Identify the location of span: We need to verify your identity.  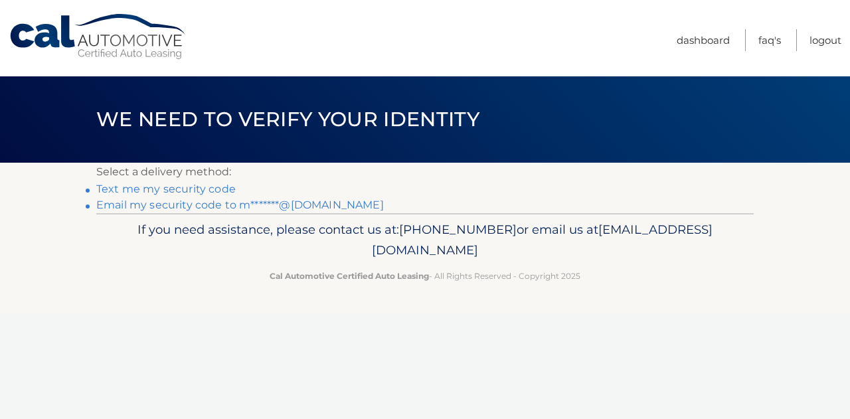
(287, 119).